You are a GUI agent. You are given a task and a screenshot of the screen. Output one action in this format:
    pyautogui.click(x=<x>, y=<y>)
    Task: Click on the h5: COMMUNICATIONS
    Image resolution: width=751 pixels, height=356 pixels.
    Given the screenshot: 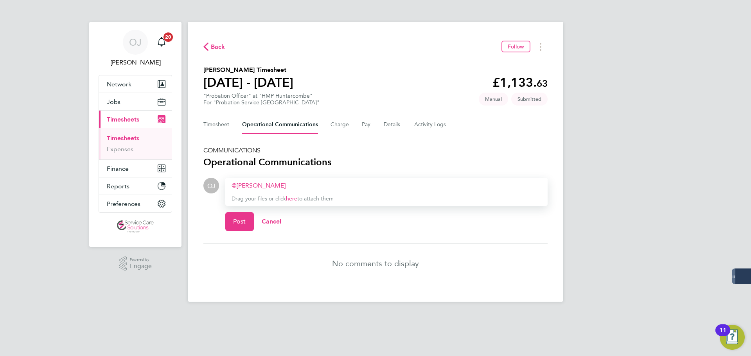 What is the action you would take?
    pyautogui.click(x=375, y=151)
    